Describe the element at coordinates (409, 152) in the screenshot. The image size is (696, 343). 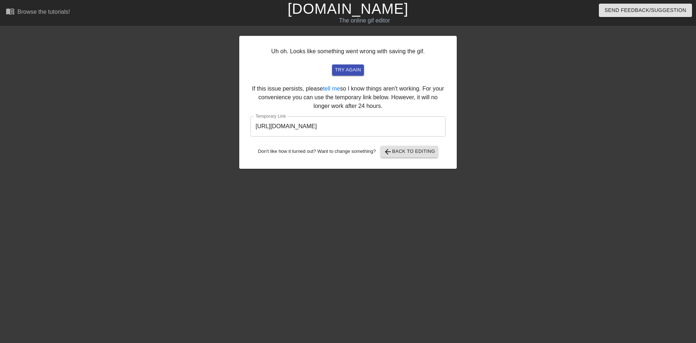
I see `button: Back to Editing` at that location.